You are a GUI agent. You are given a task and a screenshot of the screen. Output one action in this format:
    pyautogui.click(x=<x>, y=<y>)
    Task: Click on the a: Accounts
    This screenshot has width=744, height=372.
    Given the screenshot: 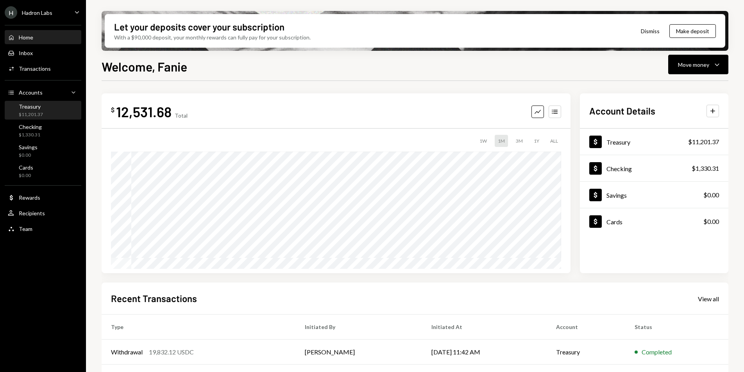 What is the action you would take?
    pyautogui.click(x=43, y=92)
    